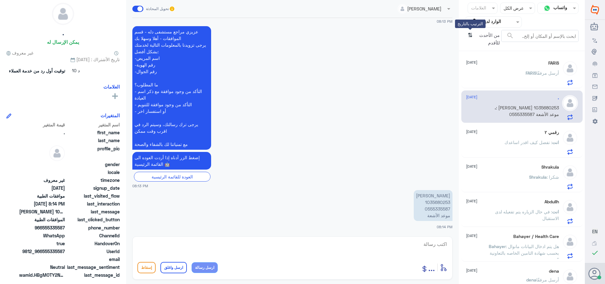 The height and width of the screenshot is (284, 605). What do you see at coordinates (538, 177) in the screenshot?
I see `span: Shrakula` at bounding box center [538, 177].